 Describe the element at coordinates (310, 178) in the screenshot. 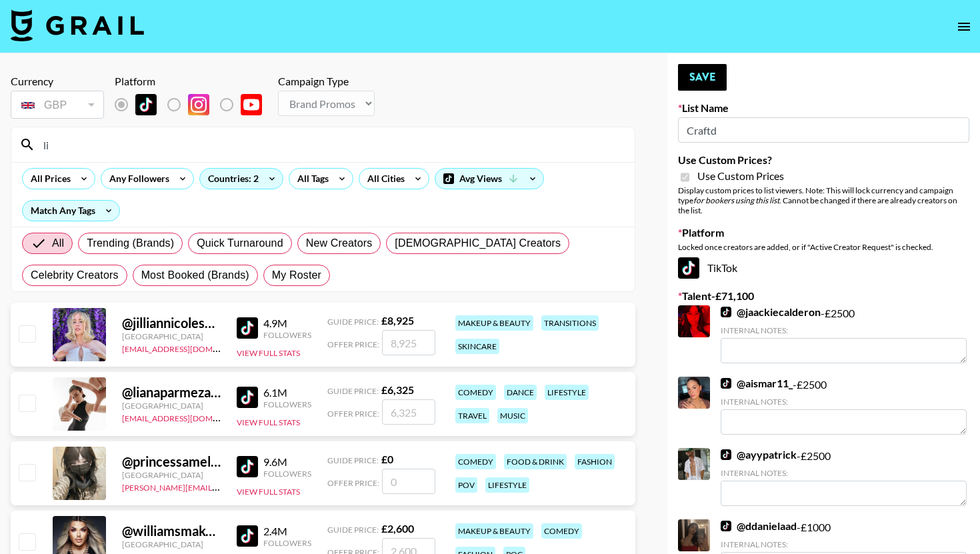

I see `div: All Tags` at that location.